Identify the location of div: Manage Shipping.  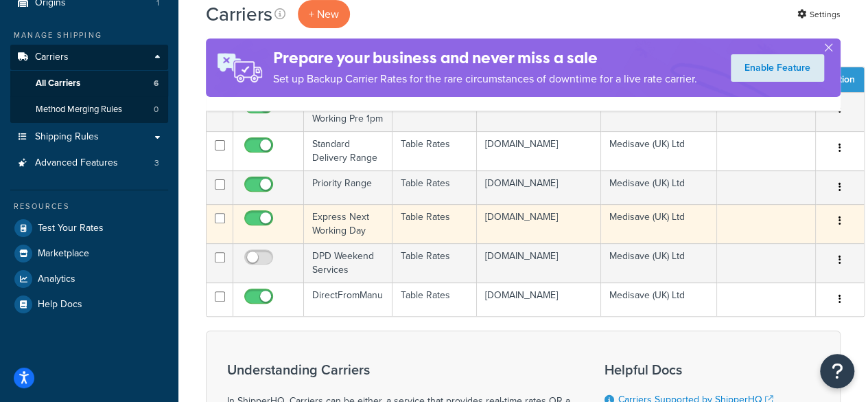
(89, 35).